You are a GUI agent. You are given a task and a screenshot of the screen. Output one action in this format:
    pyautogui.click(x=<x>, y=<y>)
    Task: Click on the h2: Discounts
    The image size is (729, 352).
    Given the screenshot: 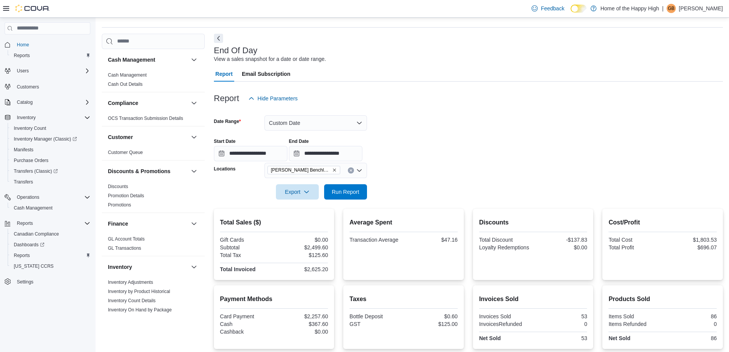 What is the action you would take?
    pyautogui.click(x=533, y=222)
    